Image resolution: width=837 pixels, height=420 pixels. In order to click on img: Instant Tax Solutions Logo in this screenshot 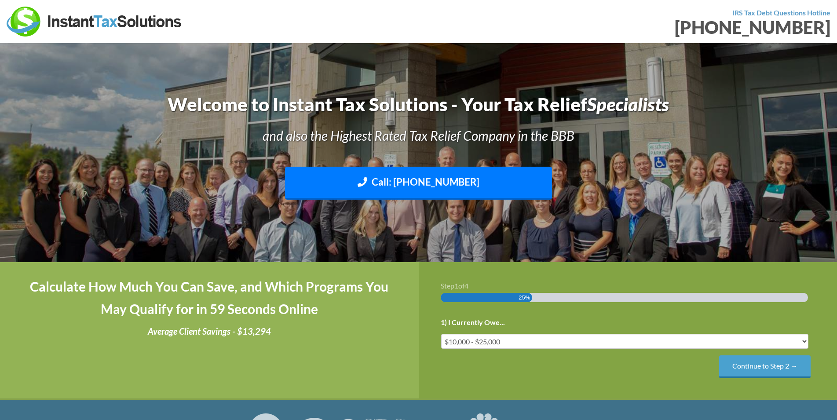, I will do `click(95, 22)`.